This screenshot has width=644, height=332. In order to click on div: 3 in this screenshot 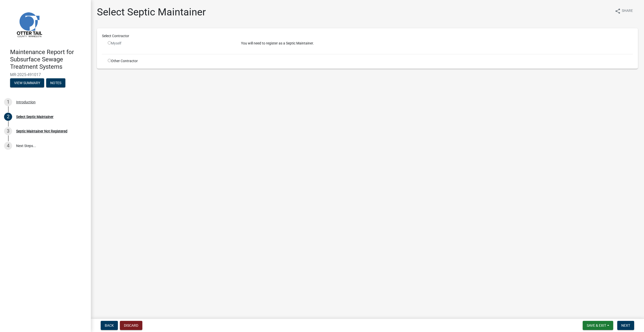, I will do `click(8, 131)`.